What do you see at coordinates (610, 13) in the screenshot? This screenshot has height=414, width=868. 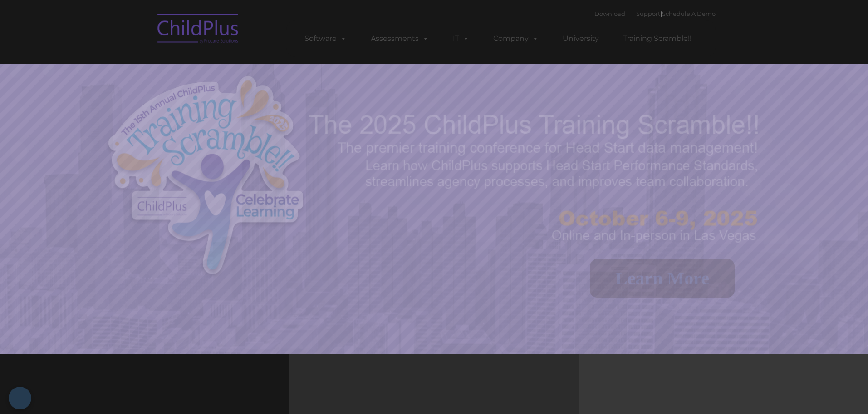 I see `a: Download` at bounding box center [610, 13].